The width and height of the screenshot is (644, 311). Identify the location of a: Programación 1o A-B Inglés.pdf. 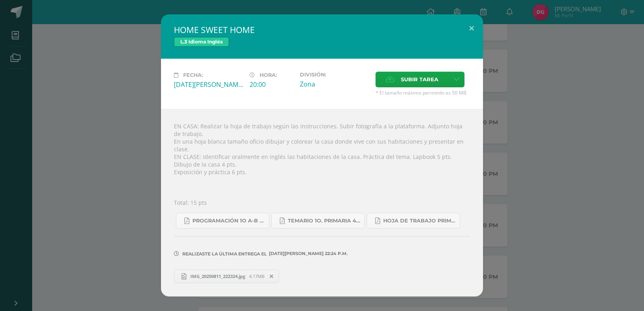
(223, 220).